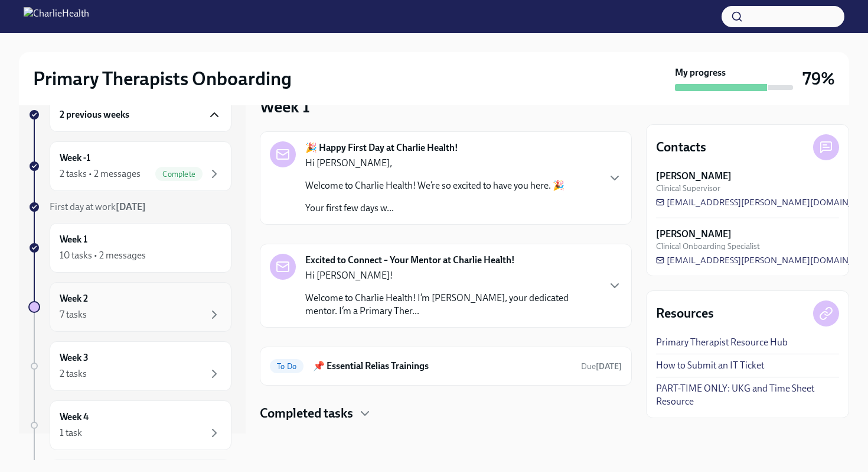 This screenshot has width=868, height=472. What do you see at coordinates (130, 366) in the screenshot?
I see `a: Week 32 tasks` at bounding box center [130, 366].